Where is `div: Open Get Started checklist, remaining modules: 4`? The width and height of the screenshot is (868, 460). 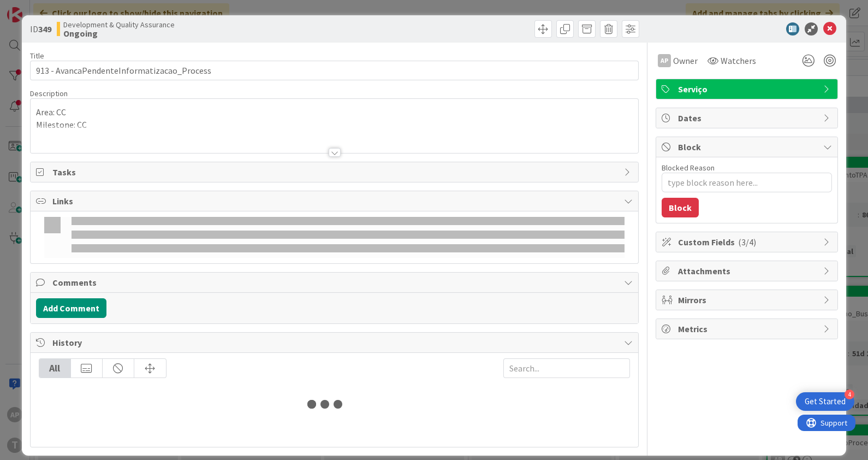
div: Open Get Started checklist, remaining modules: 4 is located at coordinates (825, 402).